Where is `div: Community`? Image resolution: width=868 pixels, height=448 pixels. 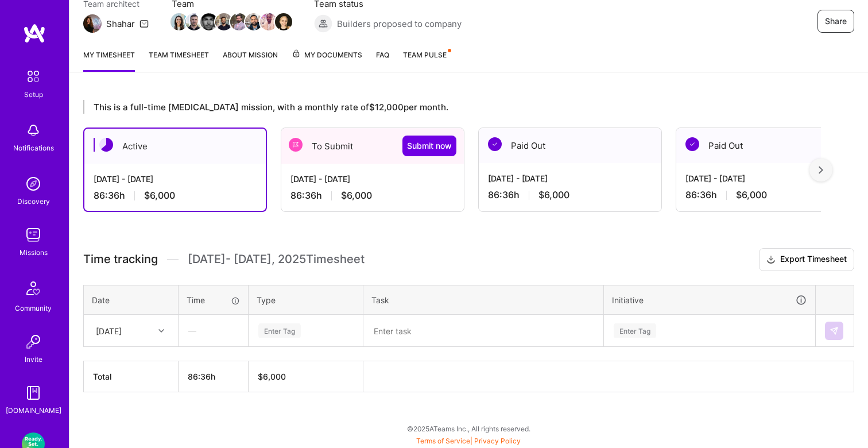 div: Community is located at coordinates (33, 308).